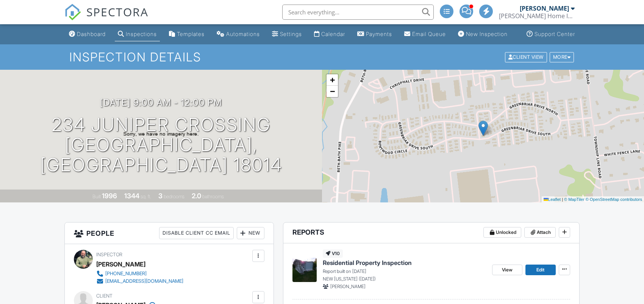 This screenshot has height=304, width=644. I want to click on span: bathrooms, so click(213, 197).